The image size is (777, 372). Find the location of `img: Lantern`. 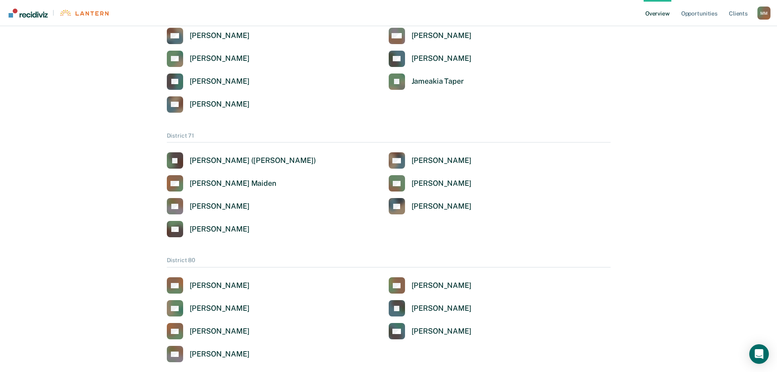

img: Lantern is located at coordinates (84, 13).